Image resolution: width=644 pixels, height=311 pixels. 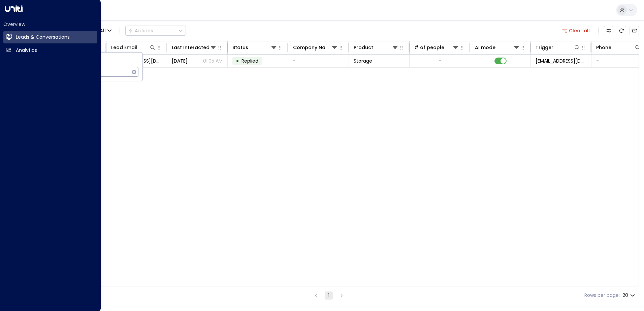 I want to click on div: 20, so click(x=629, y=295).